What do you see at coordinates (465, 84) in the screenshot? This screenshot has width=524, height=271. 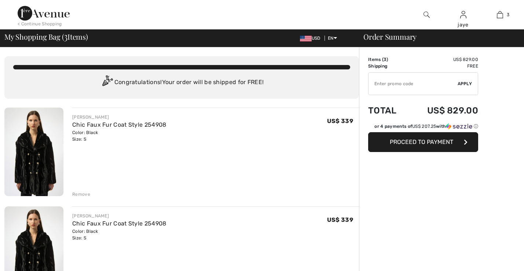 I see `span: Apply` at bounding box center [465, 84].